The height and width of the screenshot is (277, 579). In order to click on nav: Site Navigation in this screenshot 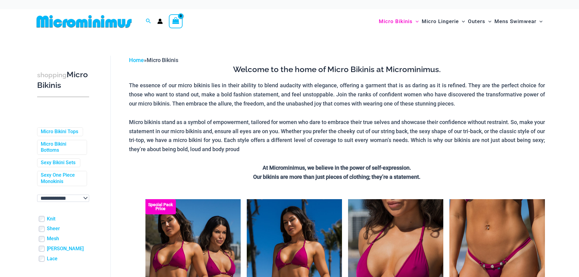, I will do `click(460, 21)`.